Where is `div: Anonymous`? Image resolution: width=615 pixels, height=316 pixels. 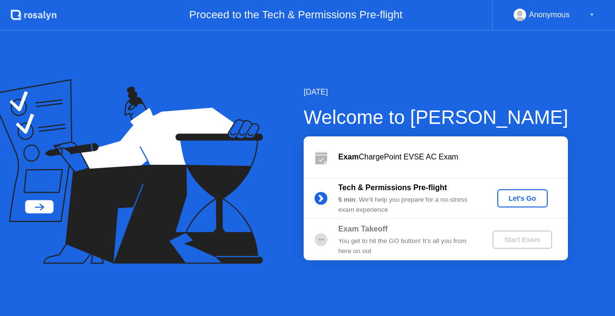
div: Anonymous is located at coordinates (549, 15).